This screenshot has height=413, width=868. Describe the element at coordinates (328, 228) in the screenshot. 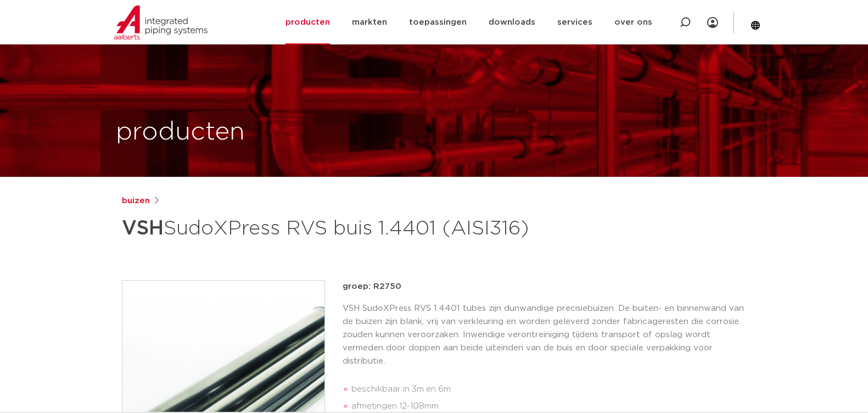

I see `h1: SudoXPress RVS buis 1.4401 (AISI316)` at that location.